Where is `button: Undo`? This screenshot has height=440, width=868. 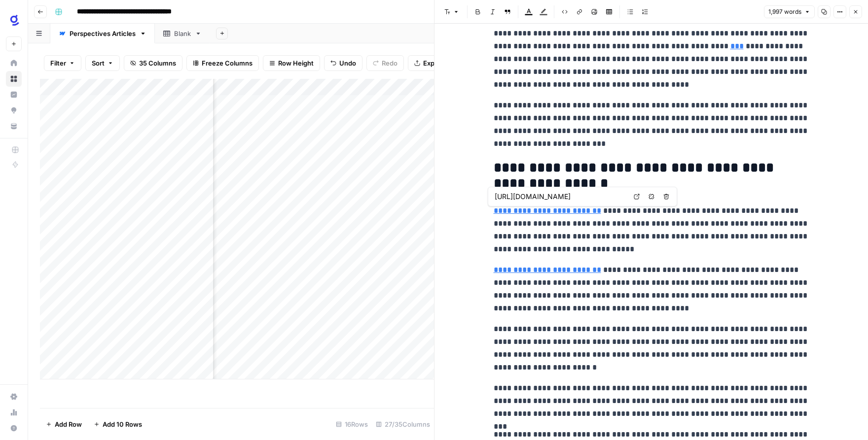 button: Undo is located at coordinates (343, 63).